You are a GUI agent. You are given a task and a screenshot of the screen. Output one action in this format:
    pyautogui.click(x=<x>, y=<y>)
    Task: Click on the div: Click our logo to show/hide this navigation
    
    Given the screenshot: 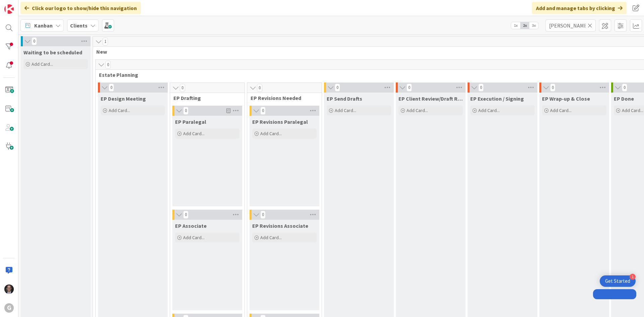 What is the action you would take?
    pyautogui.click(x=80, y=8)
    